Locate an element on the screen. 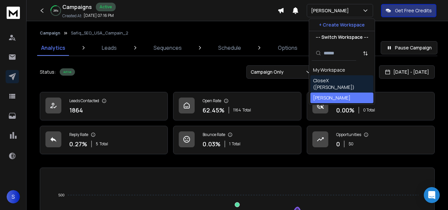 The image size is (448, 210). p: Bounce Rate is located at coordinates (214, 135).